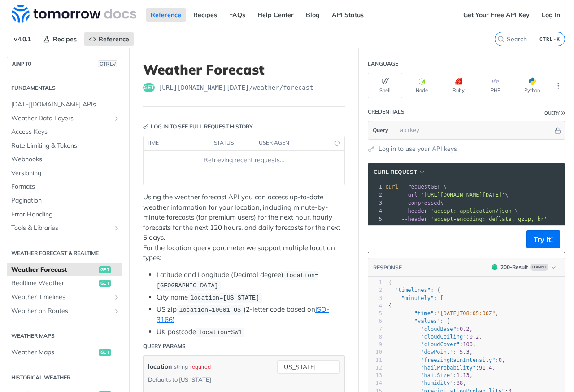  I want to click on th: user agent, so click(291, 143).